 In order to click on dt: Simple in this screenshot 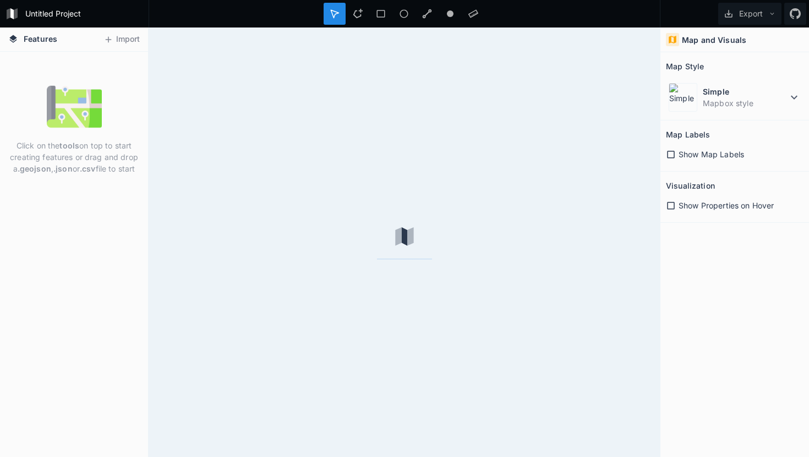, I will do `click(745, 91)`.